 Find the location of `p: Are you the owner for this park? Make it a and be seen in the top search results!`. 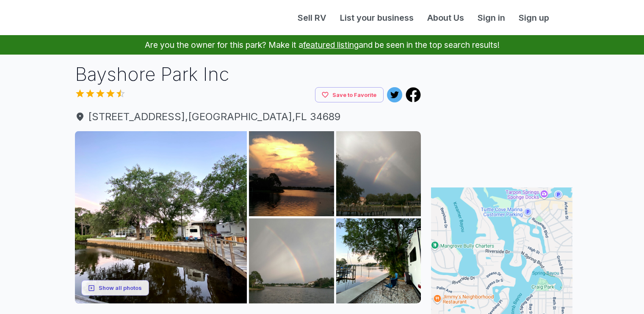

p: Are you the owner for this park? Make it a and be seen in the top search results! is located at coordinates (322, 45).